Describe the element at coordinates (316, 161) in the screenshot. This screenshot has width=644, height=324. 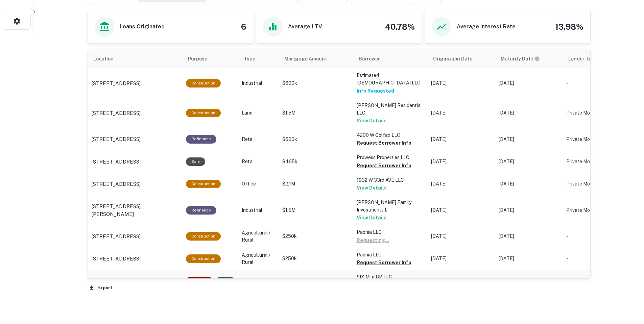
I see `p: $465k` at that location.